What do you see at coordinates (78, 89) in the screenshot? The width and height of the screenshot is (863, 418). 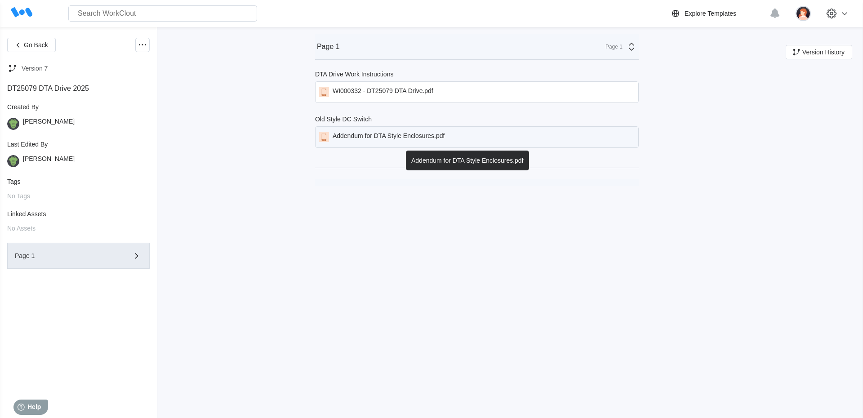 I see `div: DT25079 DTA Drive 2025` at bounding box center [78, 89].